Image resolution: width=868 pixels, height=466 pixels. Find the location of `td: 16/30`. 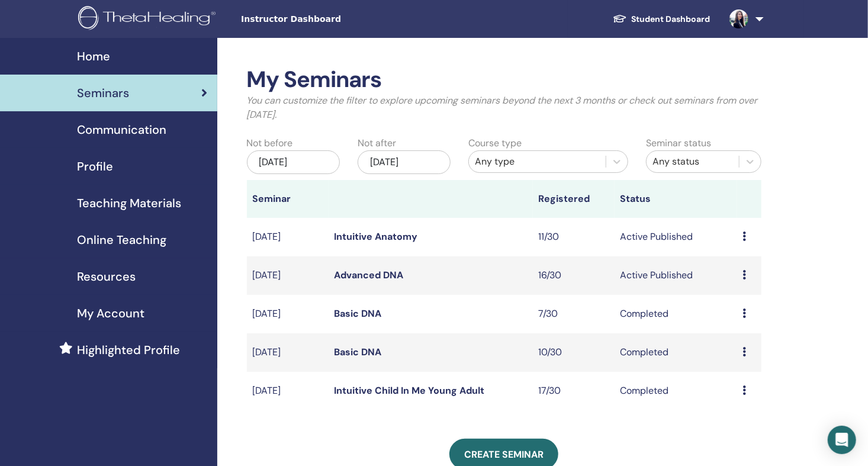

td: 16/30 is located at coordinates (573, 275).